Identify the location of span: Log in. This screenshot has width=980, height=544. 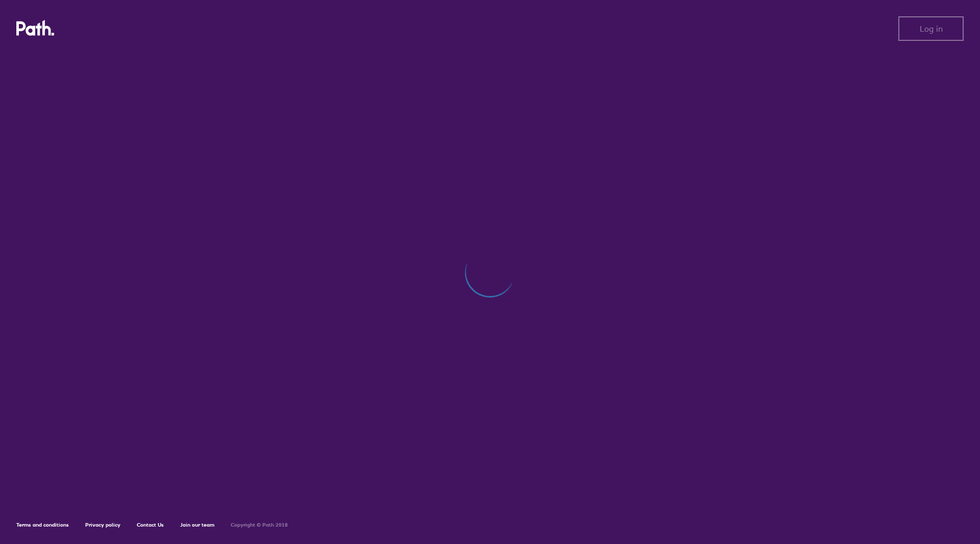
(931, 28).